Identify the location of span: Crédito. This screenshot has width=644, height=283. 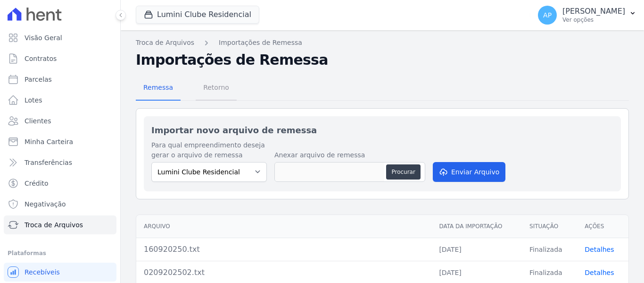
(36, 183).